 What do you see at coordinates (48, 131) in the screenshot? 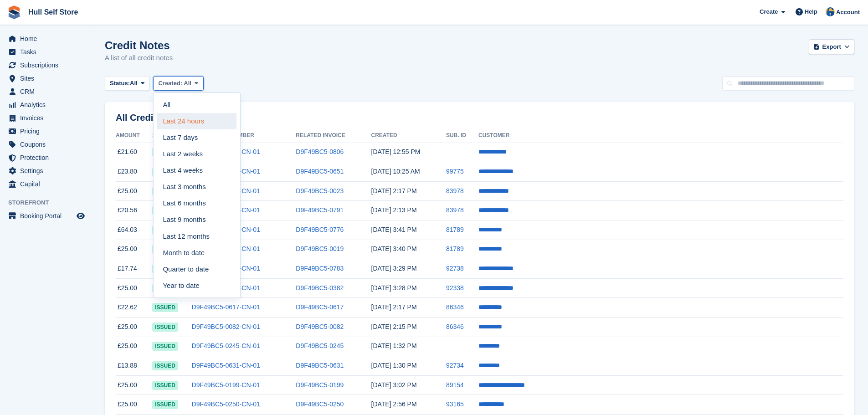
I see `span: Pricing` at bounding box center [48, 131].